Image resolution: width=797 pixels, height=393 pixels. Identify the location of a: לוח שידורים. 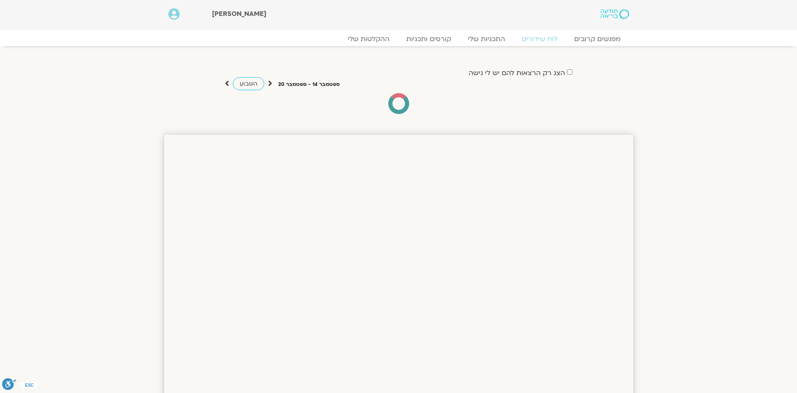
(540, 39).